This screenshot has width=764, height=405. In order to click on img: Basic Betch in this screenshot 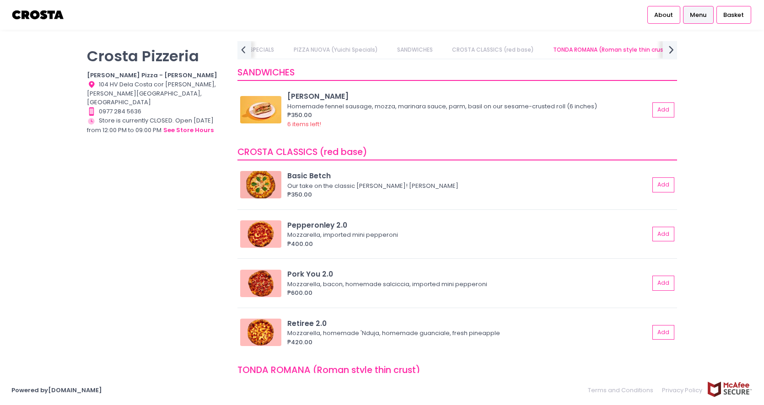, I will do `click(261, 185)`.